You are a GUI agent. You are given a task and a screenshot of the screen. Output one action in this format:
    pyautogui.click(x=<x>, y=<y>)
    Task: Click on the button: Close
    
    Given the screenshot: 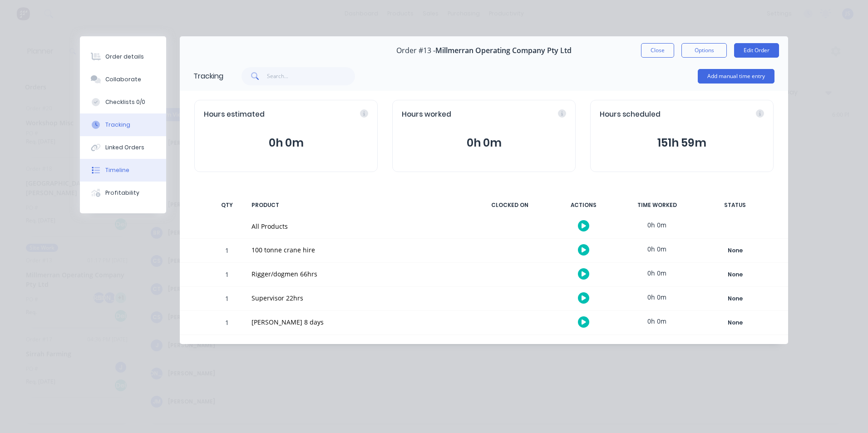 What is the action you would take?
    pyautogui.click(x=657, y=51)
    